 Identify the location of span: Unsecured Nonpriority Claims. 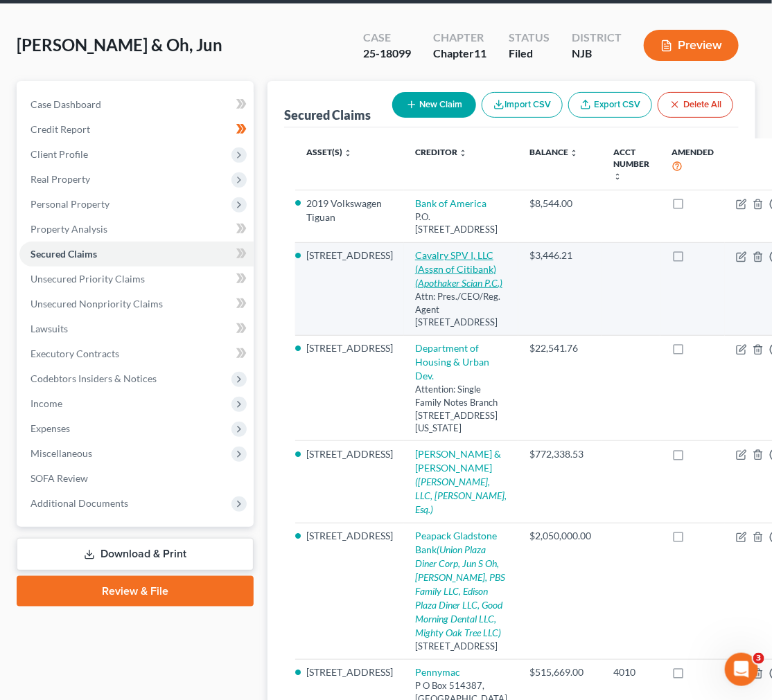
(97, 304).